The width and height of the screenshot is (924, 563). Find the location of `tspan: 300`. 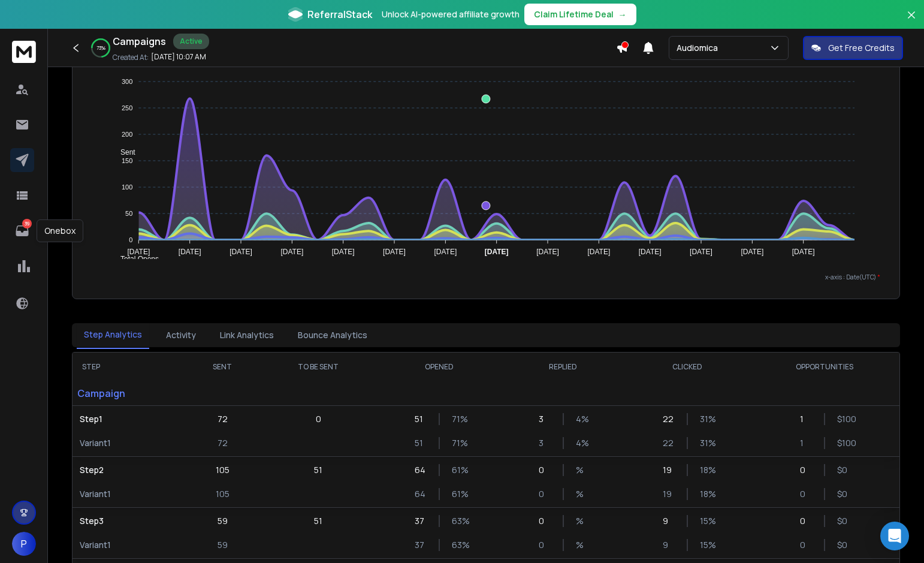

tspan: 300 is located at coordinates (127, 81).